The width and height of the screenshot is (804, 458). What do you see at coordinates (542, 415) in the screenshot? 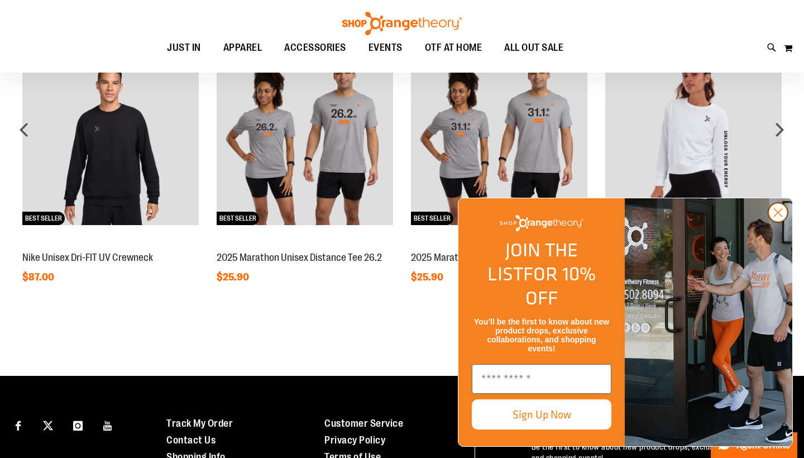
I see `button: Sign Up Now` at bounding box center [542, 415].